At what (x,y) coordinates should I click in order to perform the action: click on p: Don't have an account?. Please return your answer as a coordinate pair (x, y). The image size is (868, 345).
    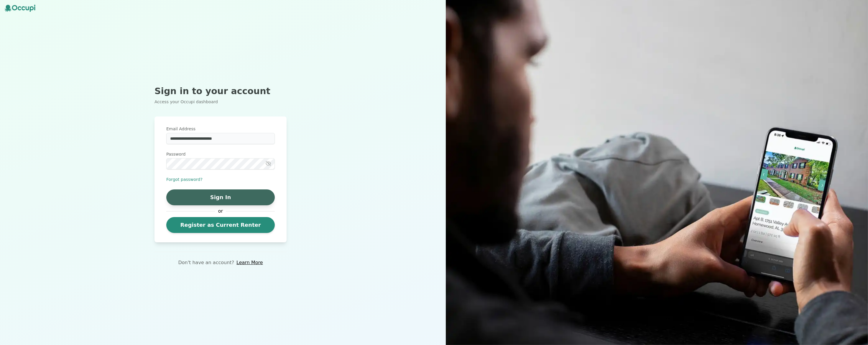
    Looking at the image, I should click on (206, 263).